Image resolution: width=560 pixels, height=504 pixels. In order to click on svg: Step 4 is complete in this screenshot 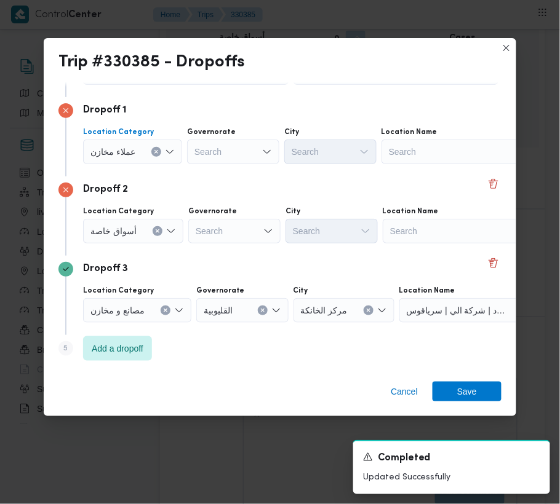, I will do `click(66, 269)`.